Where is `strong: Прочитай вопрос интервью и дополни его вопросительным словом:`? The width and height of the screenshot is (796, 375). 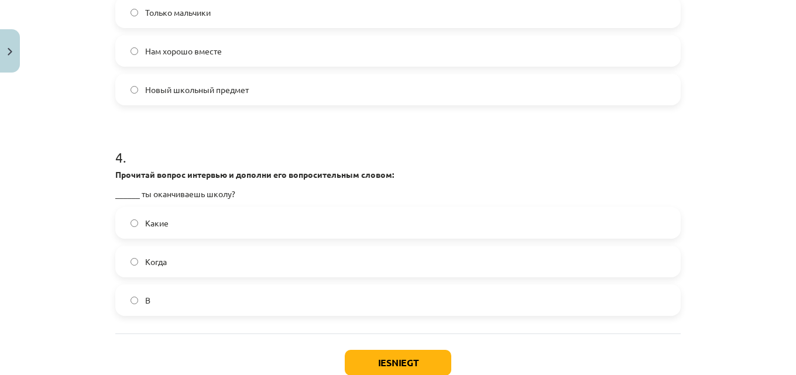 strong: Прочитай вопрос интервью и дополни его вопросительным словом: is located at coordinates (255, 174).